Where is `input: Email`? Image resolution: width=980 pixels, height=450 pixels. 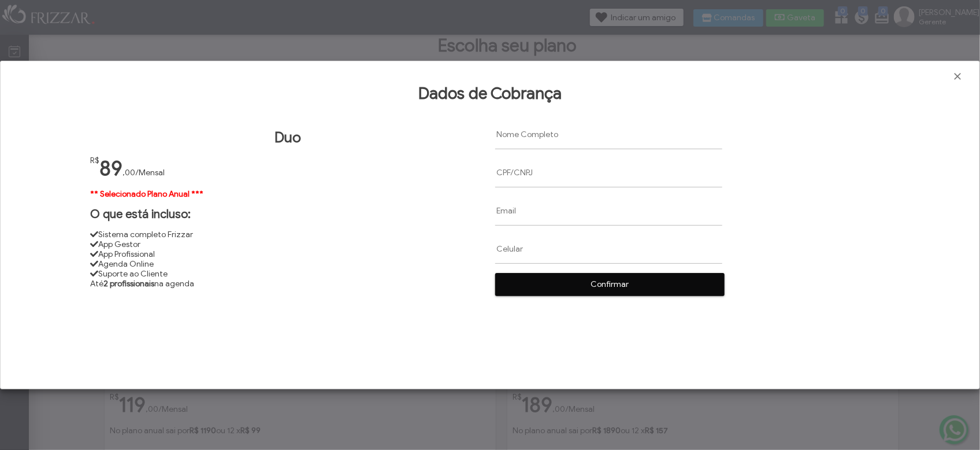 input: Email is located at coordinates (609, 210).